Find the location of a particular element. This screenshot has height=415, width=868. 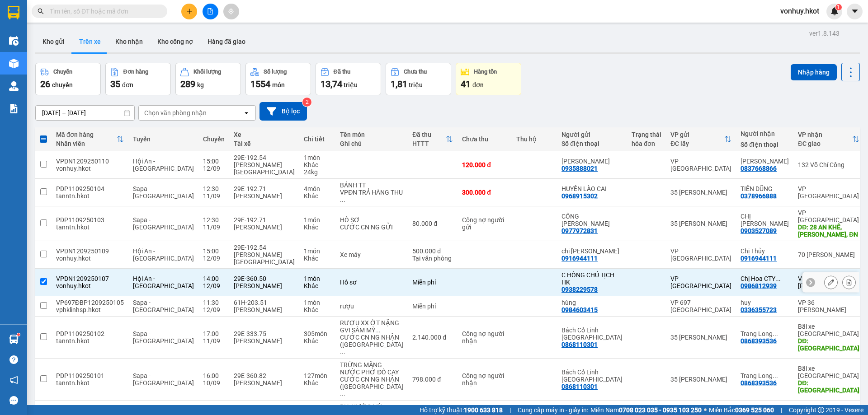

div: hùng is located at coordinates (592, 303).